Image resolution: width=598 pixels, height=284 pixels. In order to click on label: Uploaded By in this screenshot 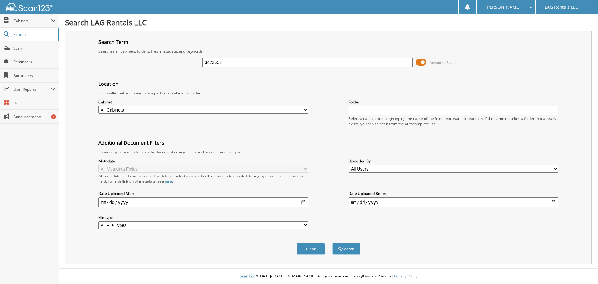, I will do `click(453, 161)`.